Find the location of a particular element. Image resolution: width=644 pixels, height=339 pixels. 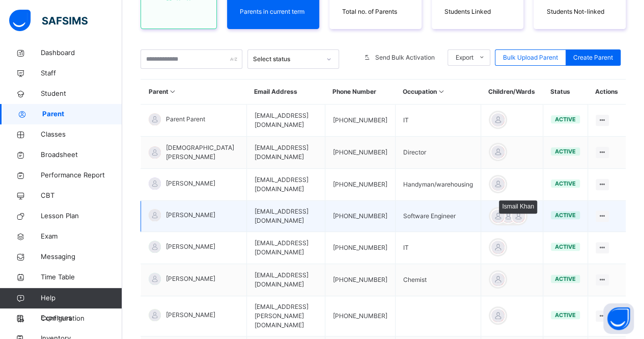

span: Broadsheet is located at coordinates (82, 155).